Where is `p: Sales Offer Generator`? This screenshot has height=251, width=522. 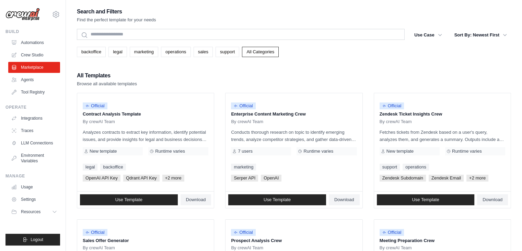 p: Sales Offer Generator is located at coordinates (146, 240).